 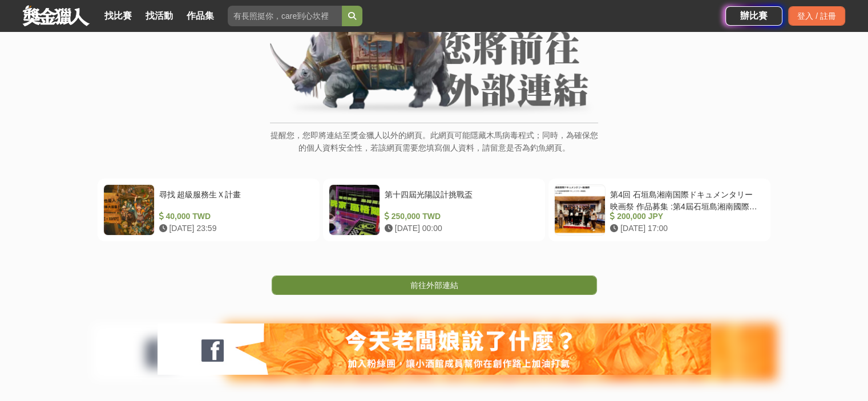 What do you see at coordinates (118, 16) in the screenshot?
I see `a: 找比賽` at bounding box center [118, 16].